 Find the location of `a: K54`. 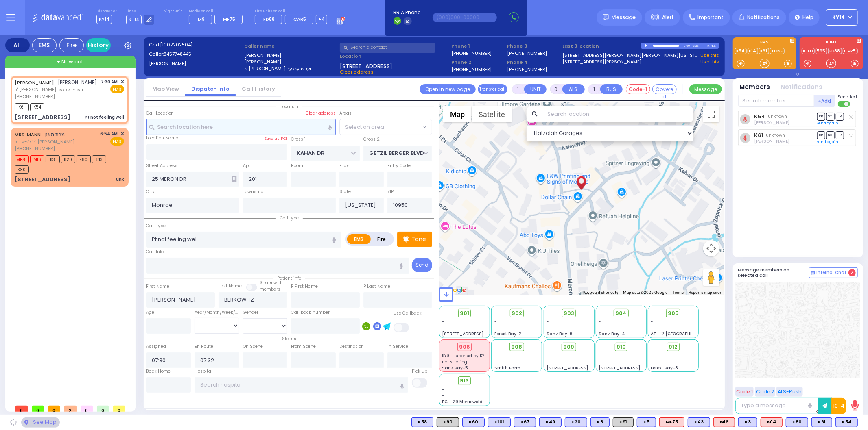

a: K54 is located at coordinates (759, 116).